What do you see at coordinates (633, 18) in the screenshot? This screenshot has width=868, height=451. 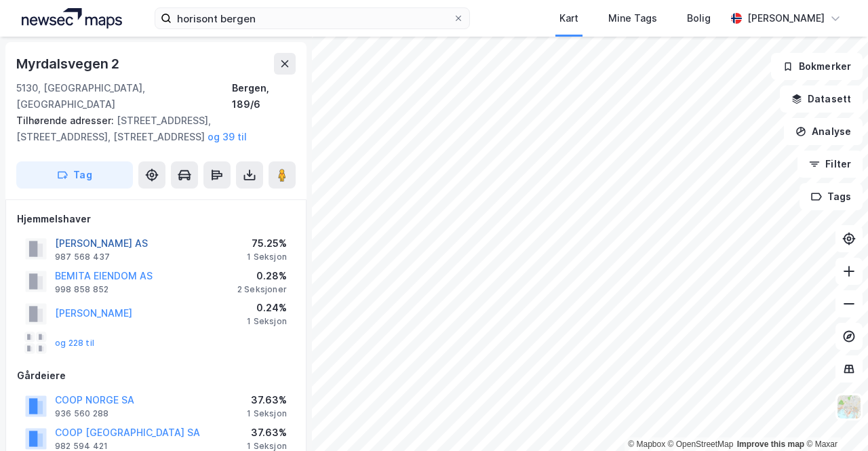 I see `div: Mine Tags` at bounding box center [633, 18].